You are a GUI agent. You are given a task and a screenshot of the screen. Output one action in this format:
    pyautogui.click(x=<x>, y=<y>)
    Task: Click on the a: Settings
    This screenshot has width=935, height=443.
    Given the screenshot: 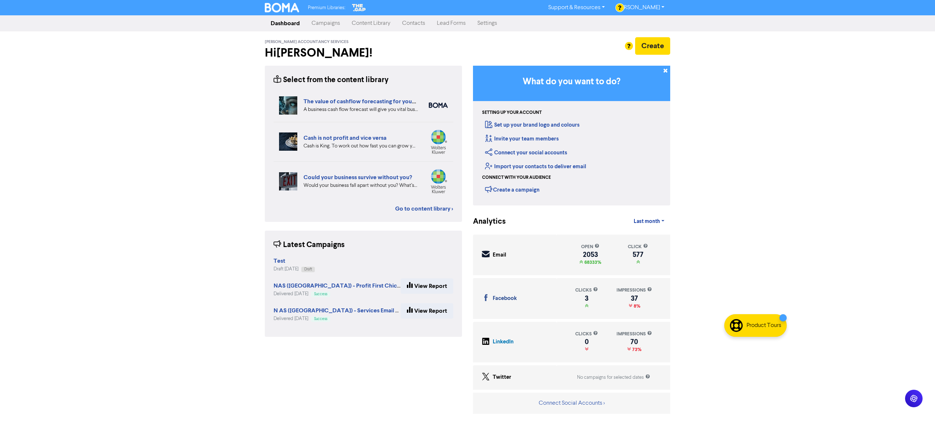 What is the action you would take?
    pyautogui.click(x=487, y=23)
    